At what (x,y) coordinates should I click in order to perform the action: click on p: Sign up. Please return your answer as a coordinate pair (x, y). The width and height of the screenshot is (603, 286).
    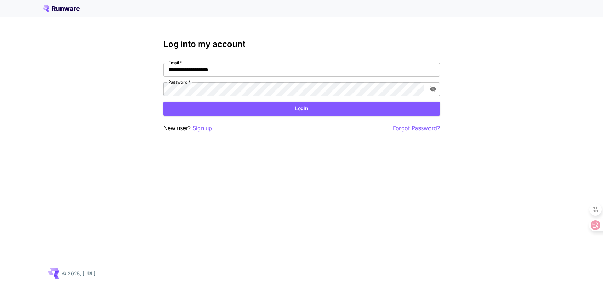
    Looking at the image, I should click on (202, 128).